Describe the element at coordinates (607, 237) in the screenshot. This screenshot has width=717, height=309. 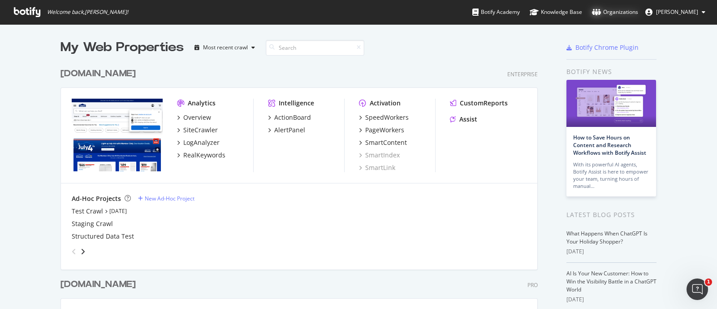
I see `a: What Happens When ChatGPT Is Your Holiday Shopper?` at that location.